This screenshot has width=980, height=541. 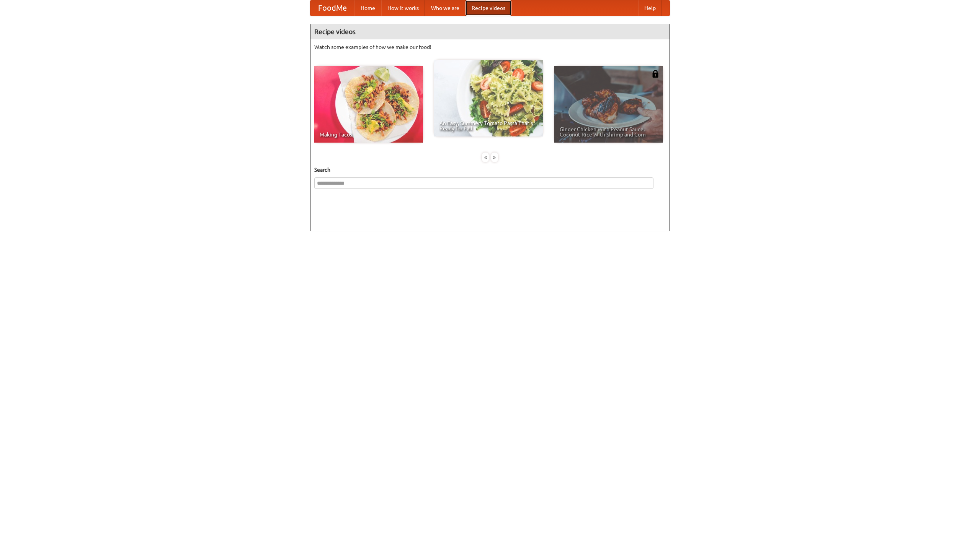 What do you see at coordinates (489, 8) in the screenshot?
I see `a: Recipe videos` at bounding box center [489, 8].